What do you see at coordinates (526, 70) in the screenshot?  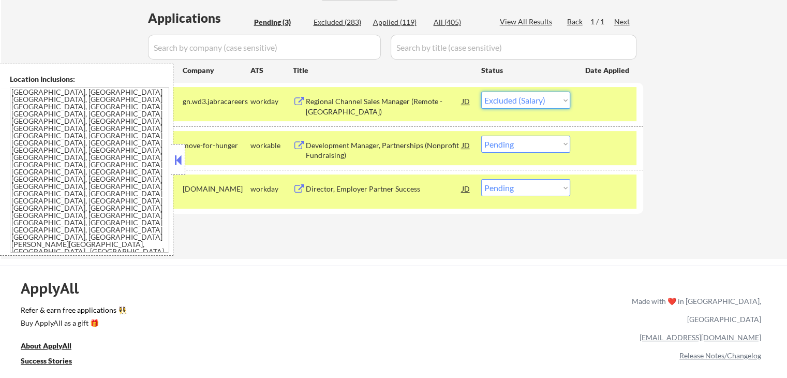 I see `div: Status` at bounding box center [526, 70].